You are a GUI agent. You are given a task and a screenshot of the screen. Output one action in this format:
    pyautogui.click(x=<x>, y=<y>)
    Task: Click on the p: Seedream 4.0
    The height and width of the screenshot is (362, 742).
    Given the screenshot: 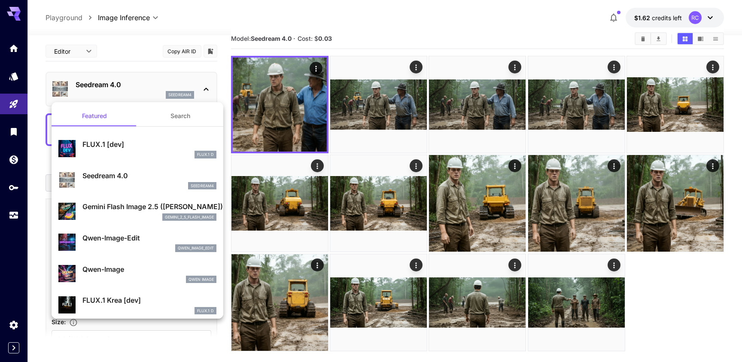 What is the action you would take?
    pyautogui.click(x=149, y=176)
    